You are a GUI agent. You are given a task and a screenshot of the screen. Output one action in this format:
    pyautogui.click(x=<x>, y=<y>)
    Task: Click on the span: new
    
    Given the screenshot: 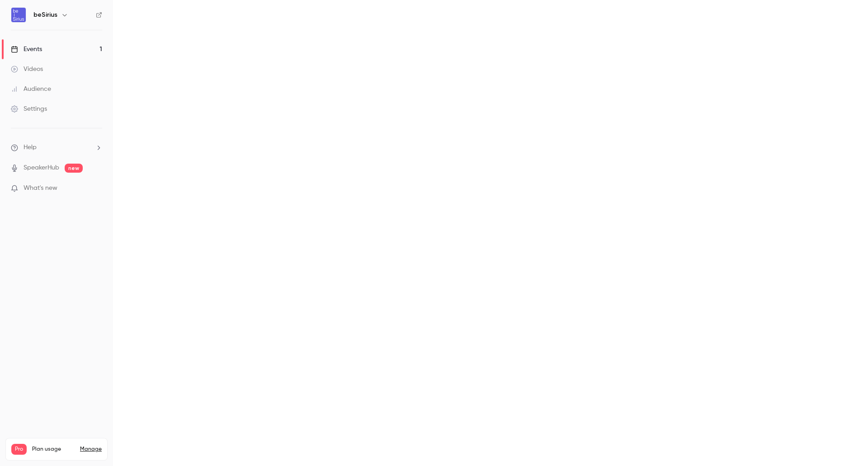 What is the action you would take?
    pyautogui.click(x=74, y=168)
    